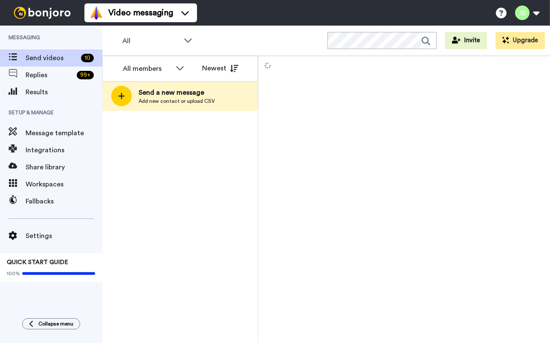 Image resolution: width=550 pixels, height=343 pixels. Describe the element at coordinates (141, 13) in the screenshot. I see `span: Video messaging` at that location.